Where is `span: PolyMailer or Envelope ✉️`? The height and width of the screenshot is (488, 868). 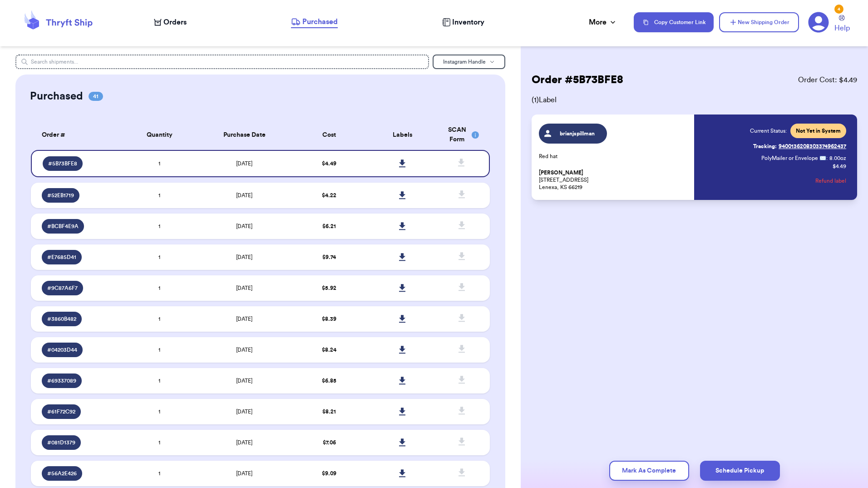 span: PolyMailer or Envelope ✉️ is located at coordinates (793, 158).